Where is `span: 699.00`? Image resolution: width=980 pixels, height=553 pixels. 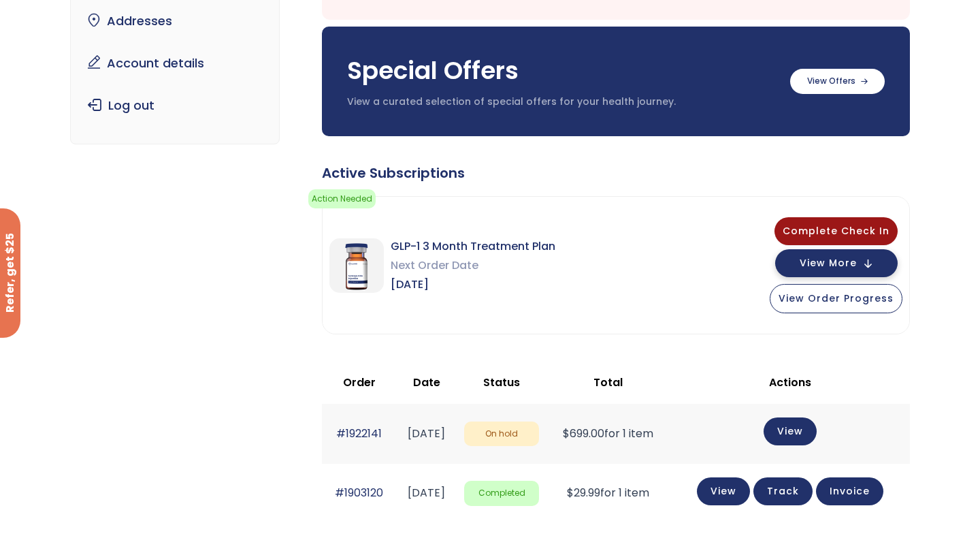 span: 699.00 is located at coordinates (583, 433).